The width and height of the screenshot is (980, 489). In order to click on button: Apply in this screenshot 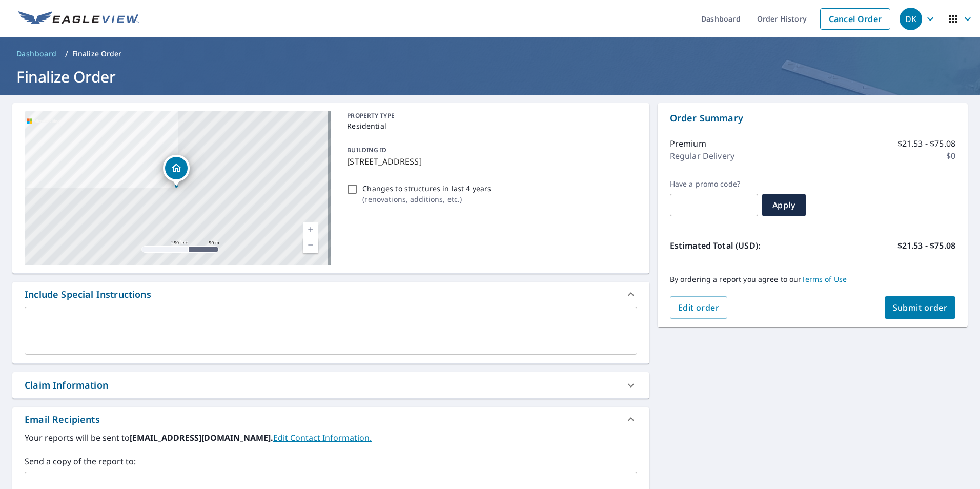, I will do `click(784, 205)`.